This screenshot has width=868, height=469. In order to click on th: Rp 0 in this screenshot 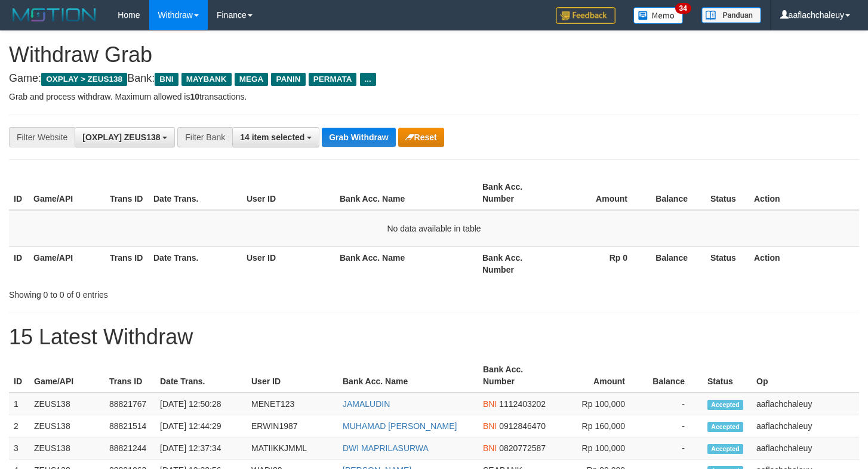, I will do `click(599, 263)`.